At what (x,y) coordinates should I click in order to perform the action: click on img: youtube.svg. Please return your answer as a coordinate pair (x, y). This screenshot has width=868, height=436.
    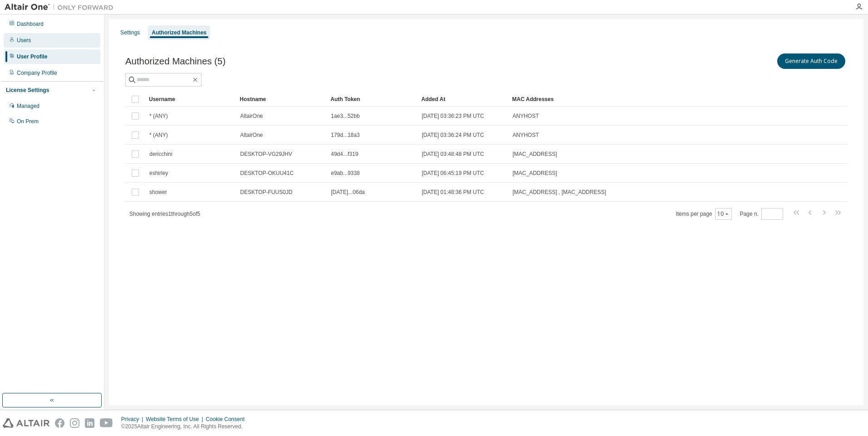
    Looking at the image, I should click on (106, 423).